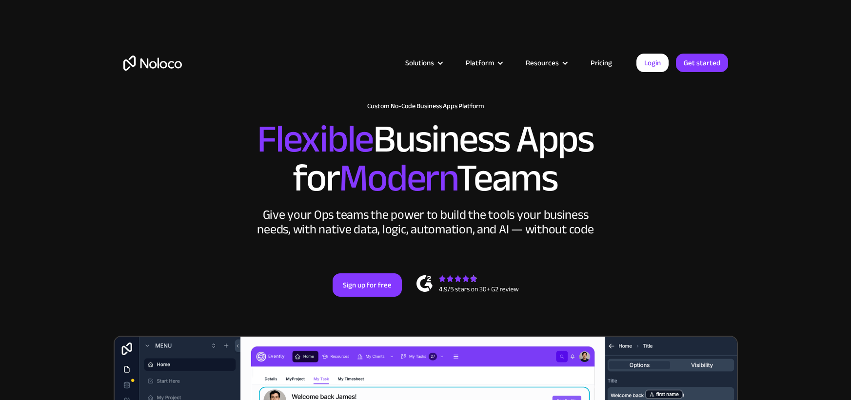 The height and width of the screenshot is (400, 851). Describe the element at coordinates (315, 139) in the screenshot. I see `span: Flexible` at that location.